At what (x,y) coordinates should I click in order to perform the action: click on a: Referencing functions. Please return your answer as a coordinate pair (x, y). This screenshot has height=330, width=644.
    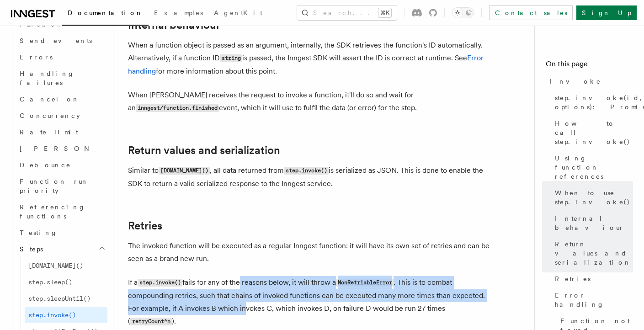
    Looking at the image, I should click on (62, 212).